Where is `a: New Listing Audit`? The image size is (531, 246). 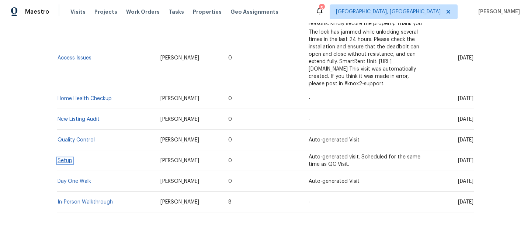 a: New Listing Audit is located at coordinates (79, 119).